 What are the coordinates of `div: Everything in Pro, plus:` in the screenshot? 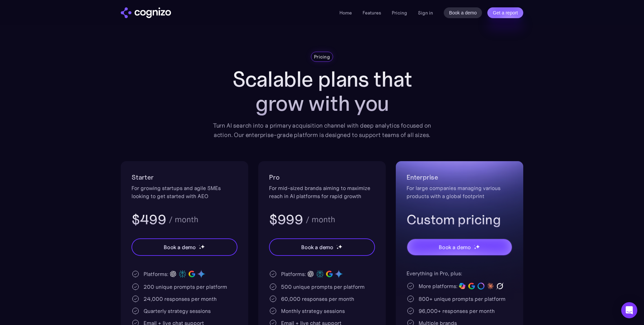 It's located at (460, 273).